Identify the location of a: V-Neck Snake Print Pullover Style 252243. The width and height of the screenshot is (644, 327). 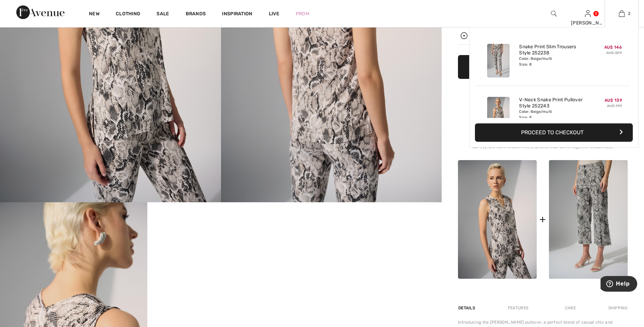
(552, 103).